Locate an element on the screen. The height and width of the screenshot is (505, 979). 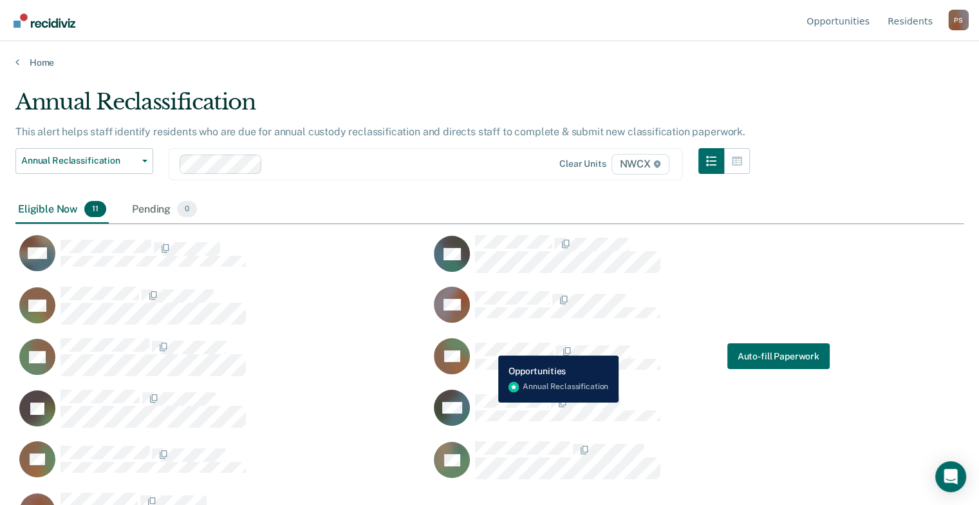
div: Annual Reclassification is located at coordinates (382, 107).